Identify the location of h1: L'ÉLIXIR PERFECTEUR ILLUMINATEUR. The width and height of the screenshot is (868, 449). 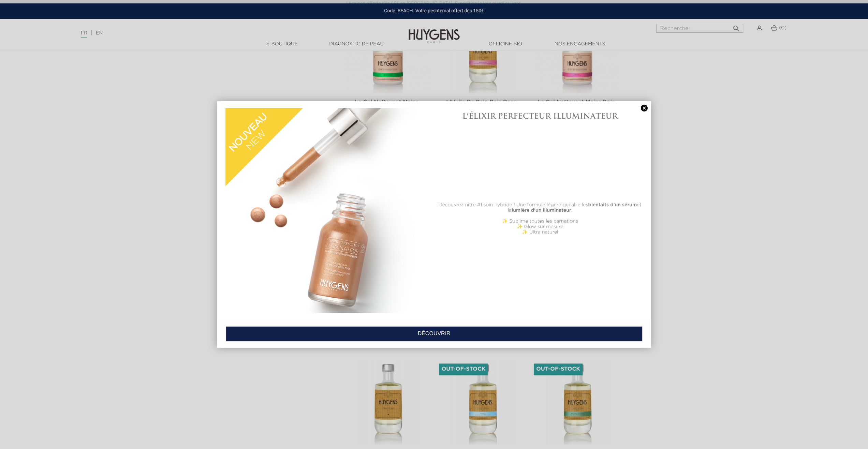
(540, 116).